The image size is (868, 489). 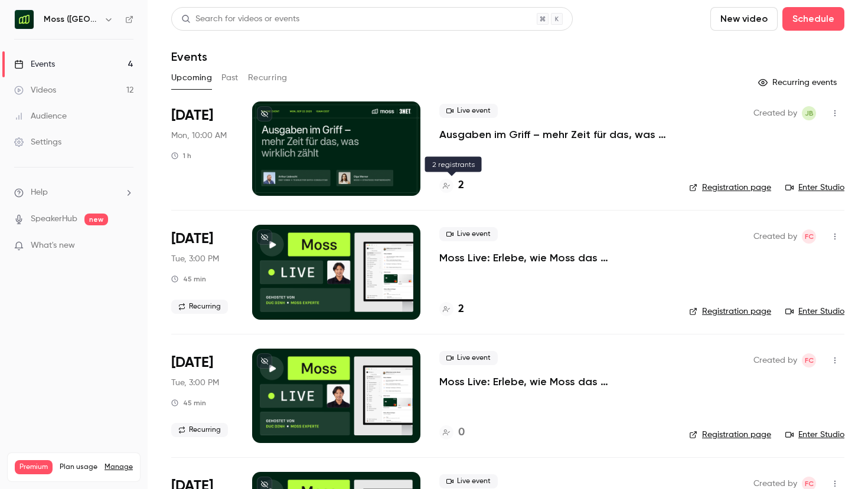 What do you see at coordinates (240, 19) in the screenshot?
I see `div: Search for videos or events` at bounding box center [240, 19].